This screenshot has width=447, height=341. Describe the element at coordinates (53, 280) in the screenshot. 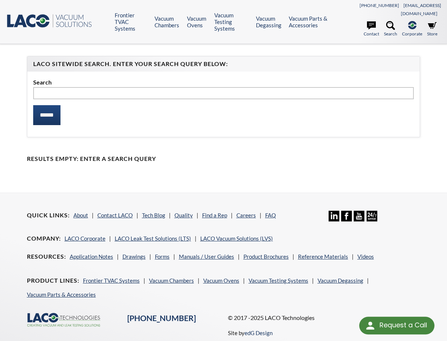

I see `h4: Product Lines` at that location.